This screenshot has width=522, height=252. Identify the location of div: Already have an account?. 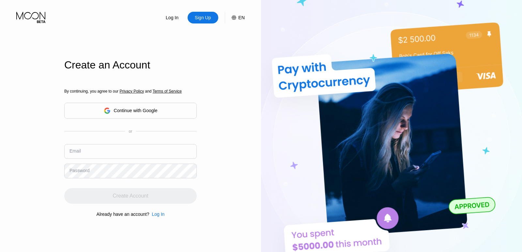
(123, 214).